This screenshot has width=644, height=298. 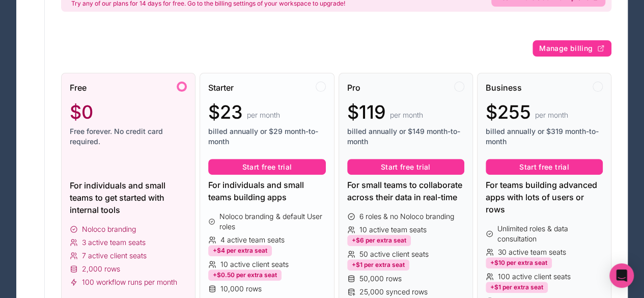 What do you see at coordinates (503, 88) in the screenshot?
I see `span: Business` at bounding box center [503, 88].